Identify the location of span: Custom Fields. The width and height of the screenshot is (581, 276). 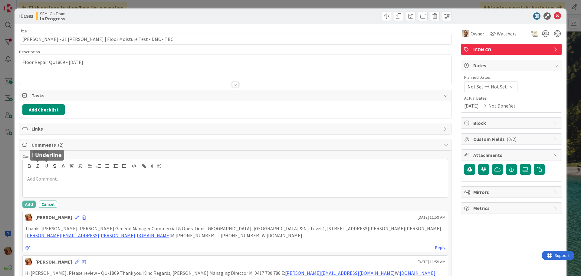
(512, 139).